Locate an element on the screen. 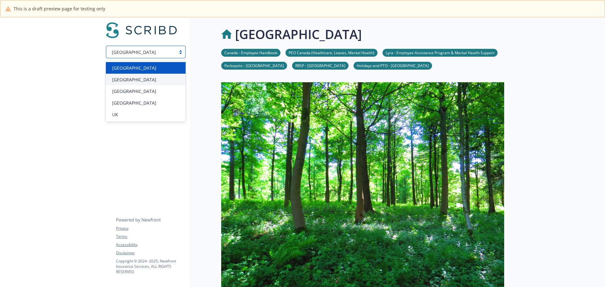 The image size is (605, 287). a: Privacy is located at coordinates (151, 228).